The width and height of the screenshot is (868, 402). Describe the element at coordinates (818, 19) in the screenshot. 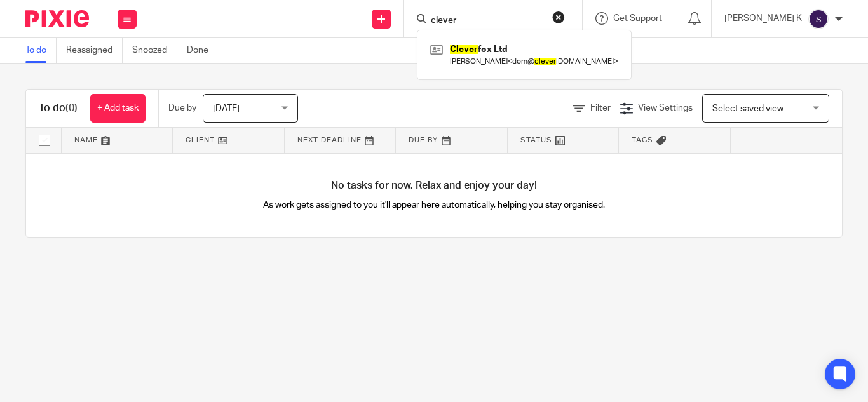

I see `img: svg%3E` at that location.